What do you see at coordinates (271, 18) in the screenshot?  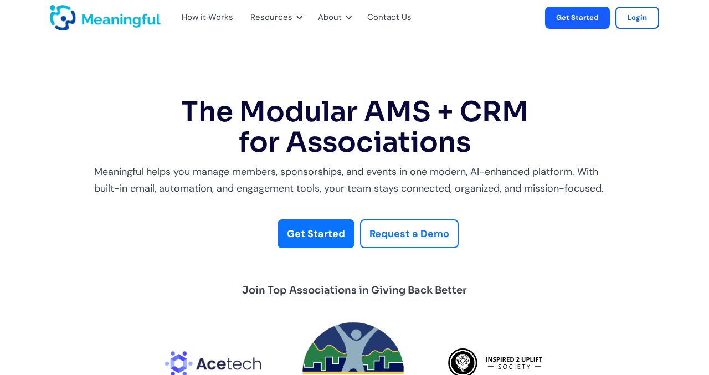 I see `div: Resources` at bounding box center [271, 18].